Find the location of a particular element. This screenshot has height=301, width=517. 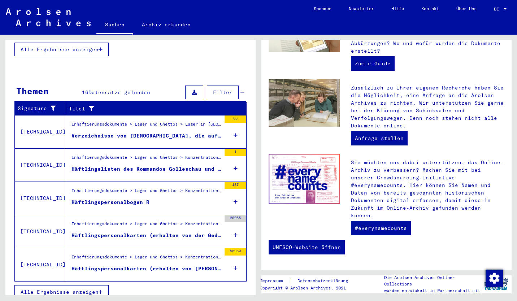

img: yv_logo.png is located at coordinates (496, 284).